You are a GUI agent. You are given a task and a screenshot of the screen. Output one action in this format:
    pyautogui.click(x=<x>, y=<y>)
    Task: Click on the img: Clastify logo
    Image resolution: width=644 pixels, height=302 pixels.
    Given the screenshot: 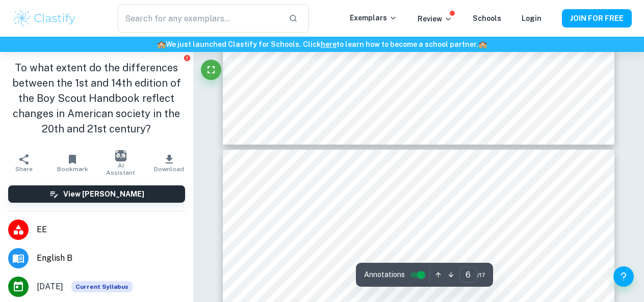 What is the action you would take?
    pyautogui.click(x=44, y=18)
    